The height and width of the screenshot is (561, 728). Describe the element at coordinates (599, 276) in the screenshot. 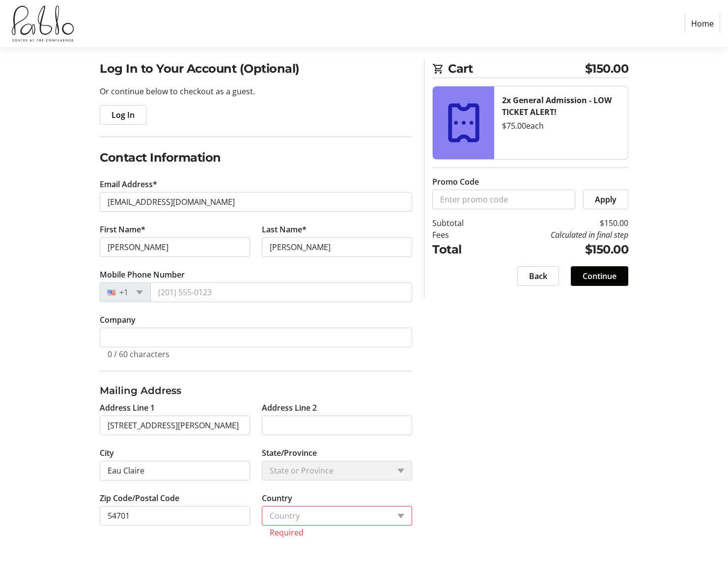

I see `button: Continue` at that location.